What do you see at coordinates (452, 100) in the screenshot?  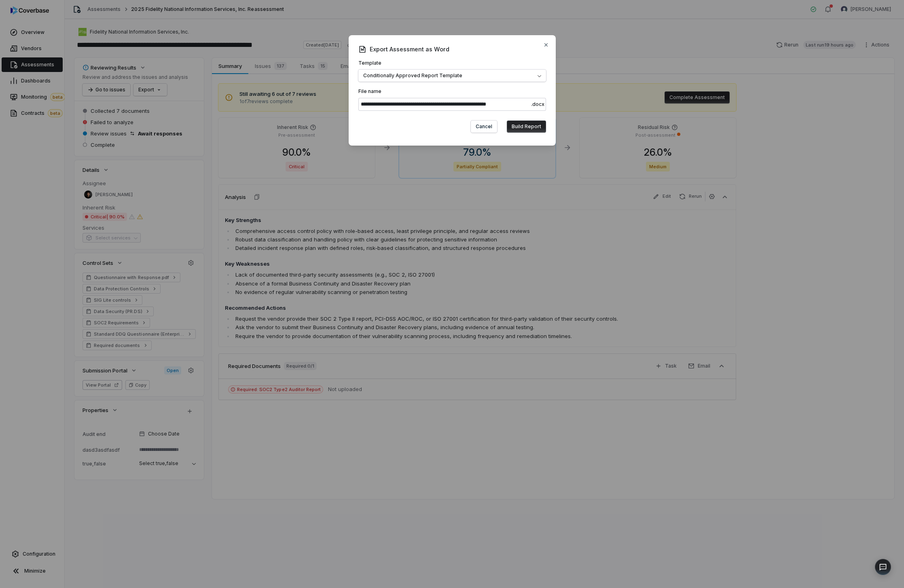 I see `label: File name` at bounding box center [452, 100].